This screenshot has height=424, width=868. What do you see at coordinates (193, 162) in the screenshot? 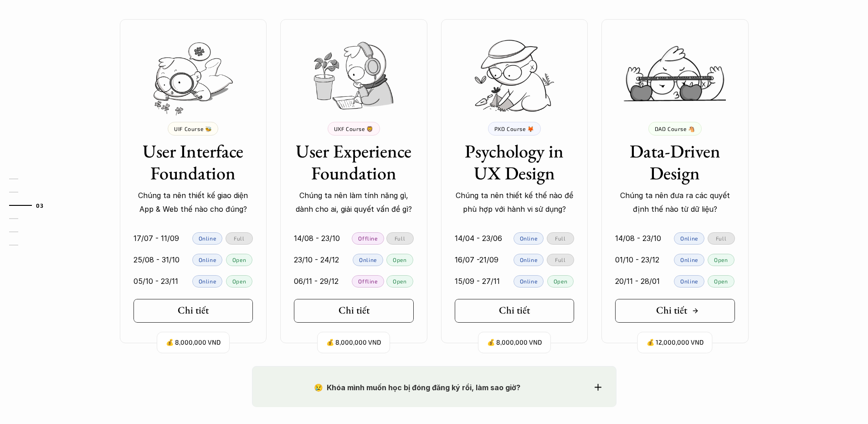
I see `h3: User Interface Foundation` at bounding box center [193, 162].